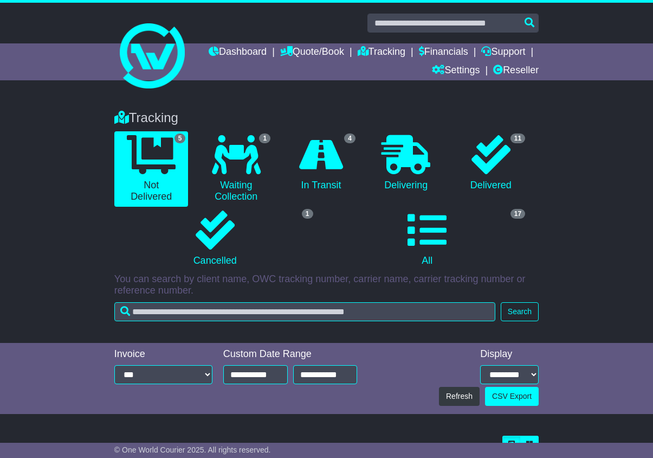 The height and width of the screenshot is (458, 653). Describe the element at coordinates (180, 138) in the screenshot. I see `span: 5` at that location.